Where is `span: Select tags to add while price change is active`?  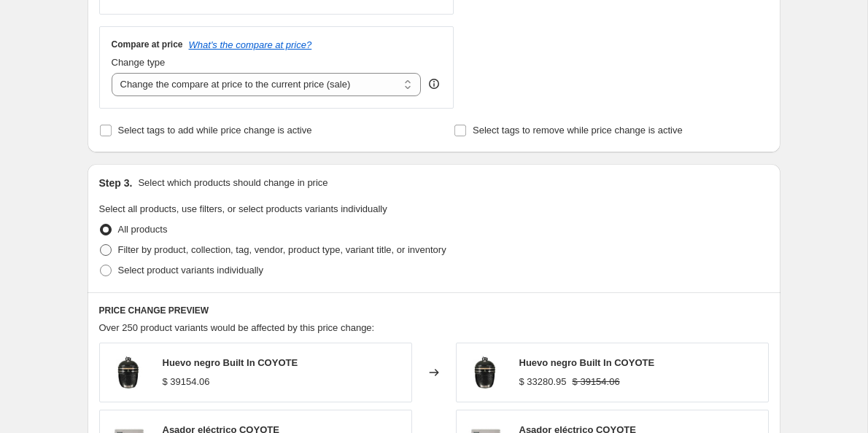
span: Select tags to add while price change is active is located at coordinates (215, 129).